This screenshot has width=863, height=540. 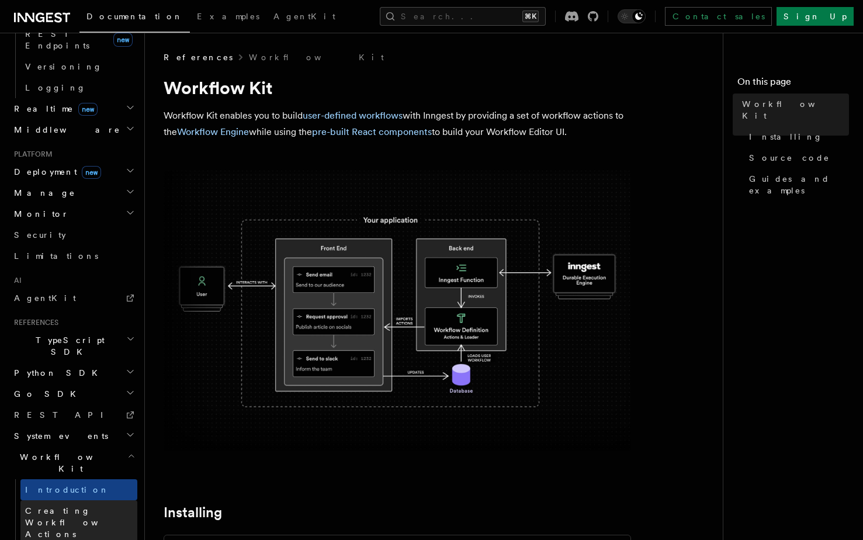 I want to click on a: user-defined workflows, so click(x=352, y=115).